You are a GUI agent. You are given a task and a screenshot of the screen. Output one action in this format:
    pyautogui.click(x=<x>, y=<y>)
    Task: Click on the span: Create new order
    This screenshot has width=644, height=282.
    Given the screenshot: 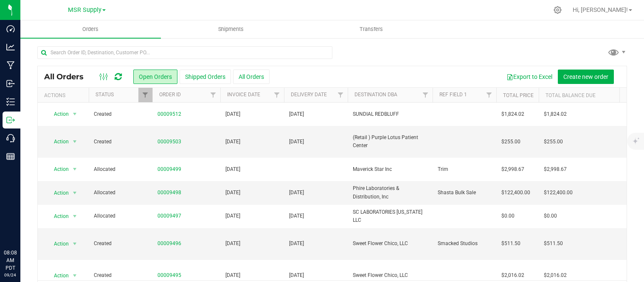 What is the action you would take?
    pyautogui.click(x=586, y=77)
    